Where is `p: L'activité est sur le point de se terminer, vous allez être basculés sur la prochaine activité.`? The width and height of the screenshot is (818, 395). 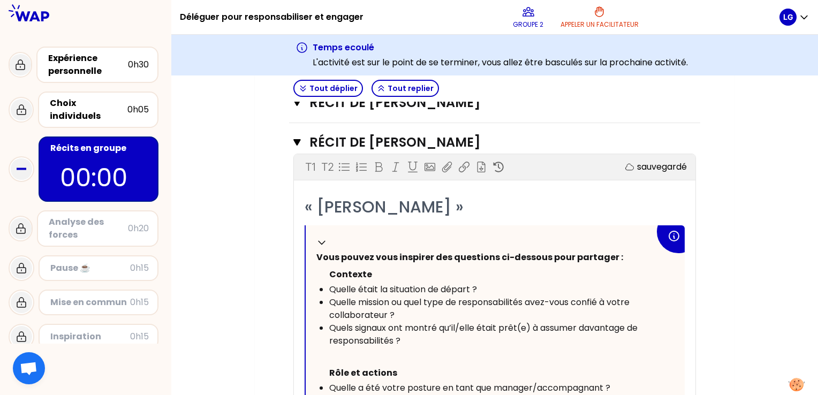 p: L'activité est sur le point de se terminer, vous allez être basculés sur la prochaine activité. is located at coordinates (500, 63).